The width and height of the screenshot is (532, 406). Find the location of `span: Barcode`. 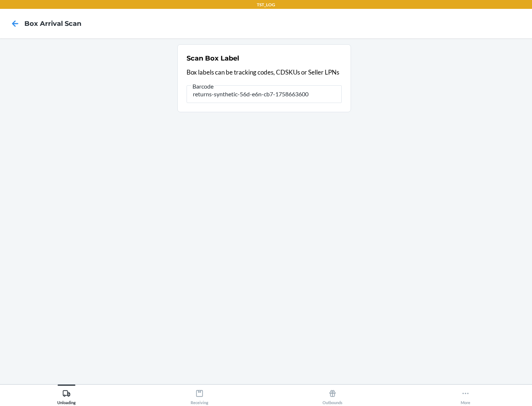

span: Barcode is located at coordinates (203, 87).